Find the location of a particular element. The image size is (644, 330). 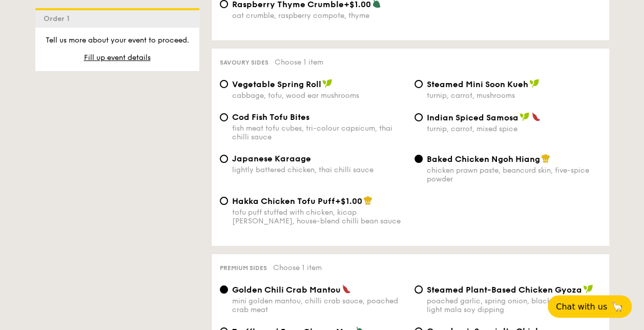

span: Golden Chili Crab Mantou is located at coordinates (286, 289).